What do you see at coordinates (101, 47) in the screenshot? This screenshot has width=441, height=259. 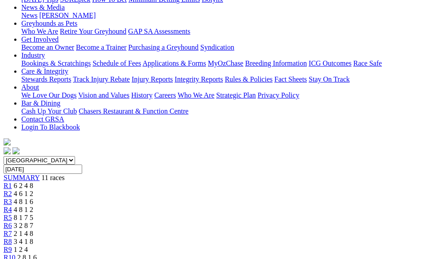 I see `a: Become a Trainer` at bounding box center [101, 47].